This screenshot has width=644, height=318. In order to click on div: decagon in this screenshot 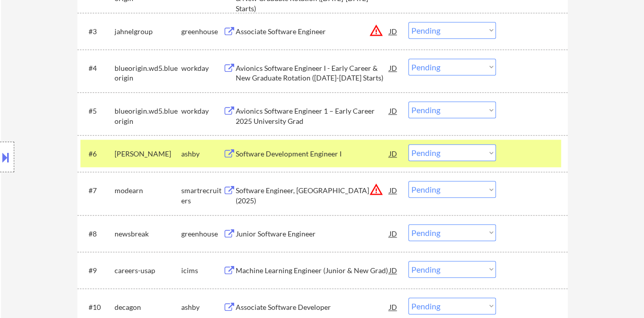, I will do `click(148, 307)`.